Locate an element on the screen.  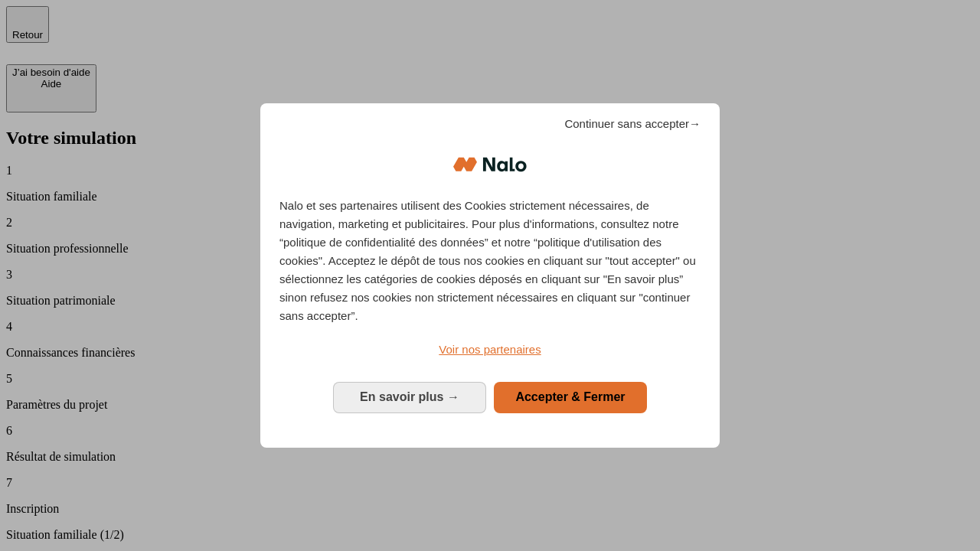
span: Continuer sans accepter→ is located at coordinates (632, 124).